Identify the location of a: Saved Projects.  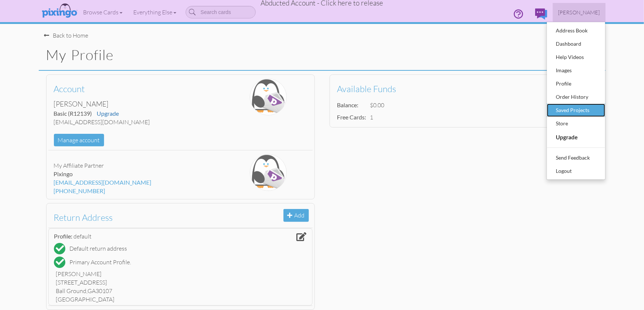
(576, 110).